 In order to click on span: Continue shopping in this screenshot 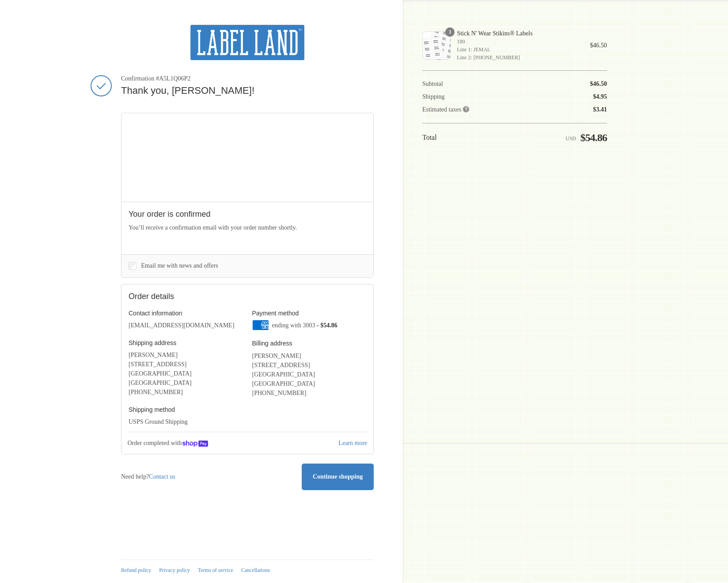, I will do `click(337, 476)`.